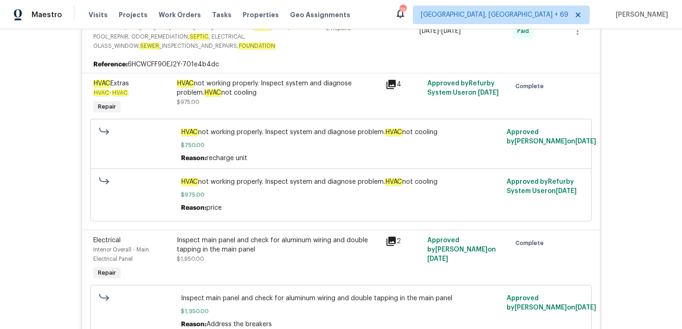  I want to click on span: Maestro, so click(47, 15).